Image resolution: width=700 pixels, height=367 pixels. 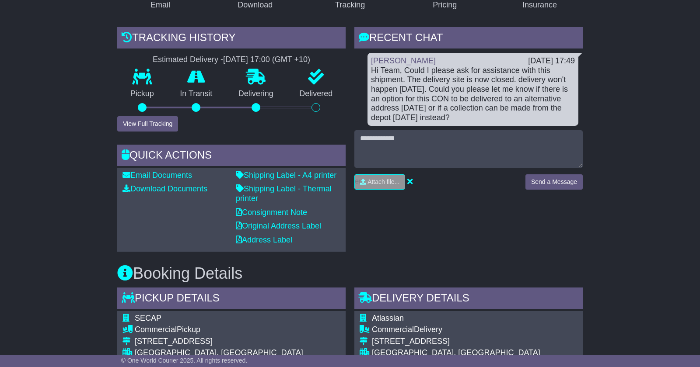 I want to click on div: Pickup, so click(x=219, y=330).